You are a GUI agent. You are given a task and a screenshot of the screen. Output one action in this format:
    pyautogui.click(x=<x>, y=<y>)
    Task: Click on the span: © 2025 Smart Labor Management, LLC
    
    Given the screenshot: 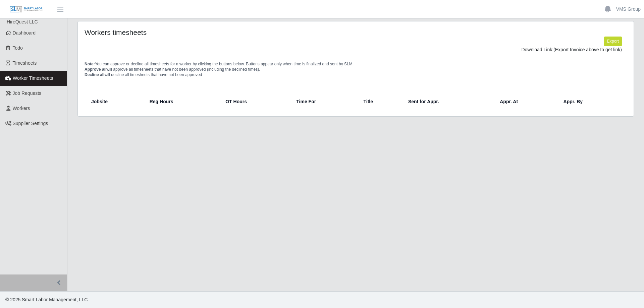 What is the action you would take?
    pyautogui.click(x=47, y=299)
    